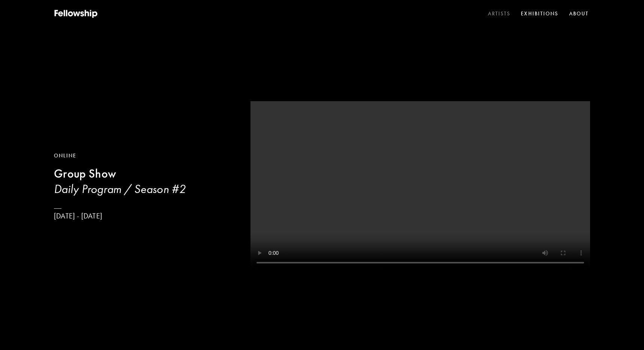 The height and width of the screenshot is (350, 644). What do you see at coordinates (120, 156) in the screenshot?
I see `div: Online` at bounding box center [120, 156].